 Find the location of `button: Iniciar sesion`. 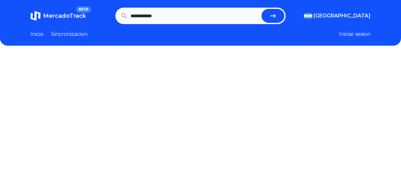

button: Iniciar sesion is located at coordinates (354, 34).